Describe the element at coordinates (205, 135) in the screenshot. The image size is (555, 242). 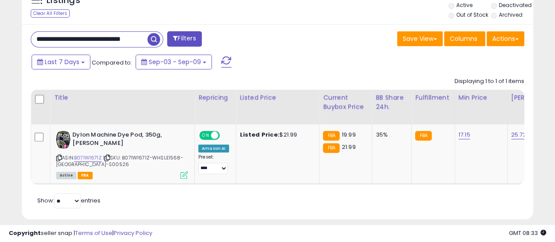
I see `span: ON` at that location.